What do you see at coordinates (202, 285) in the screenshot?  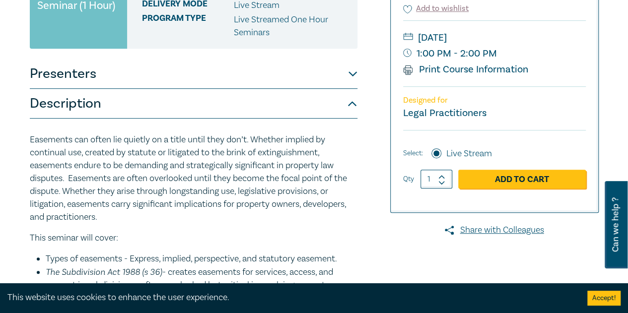 I see `li: - creates easements for services, access, and support in subdivisions—often overlooked but critic...` at bounding box center [202, 285].